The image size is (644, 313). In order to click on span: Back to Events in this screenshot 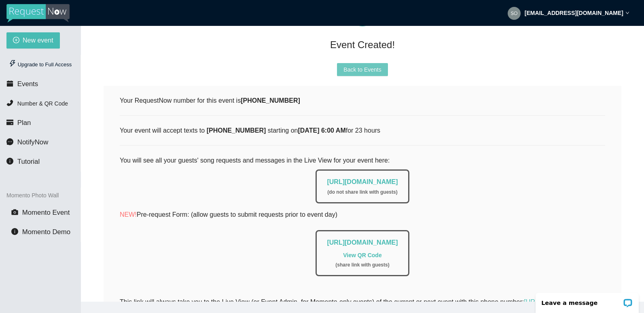, I will do `click(362, 69)`.